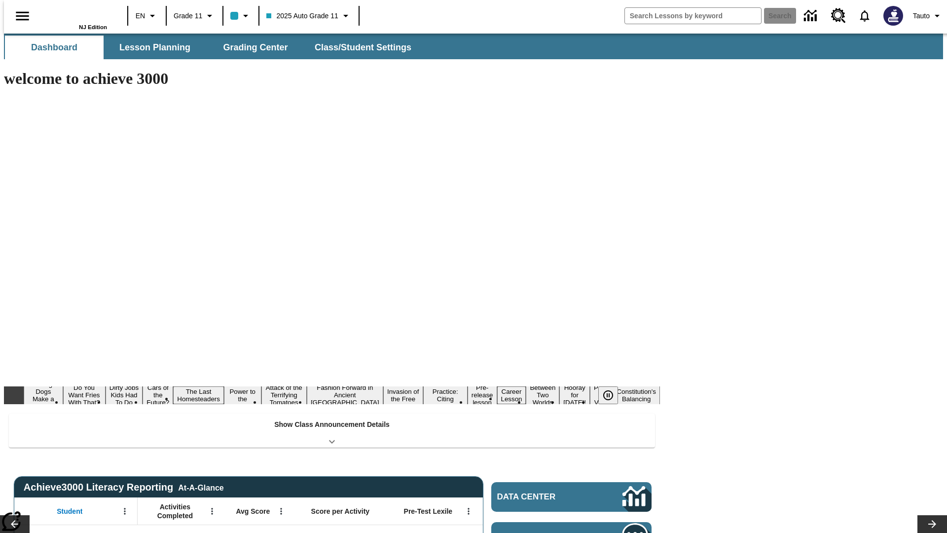 The image size is (947, 533). I want to click on button: Grade: Grade 11, Select a grade, so click(194, 16).